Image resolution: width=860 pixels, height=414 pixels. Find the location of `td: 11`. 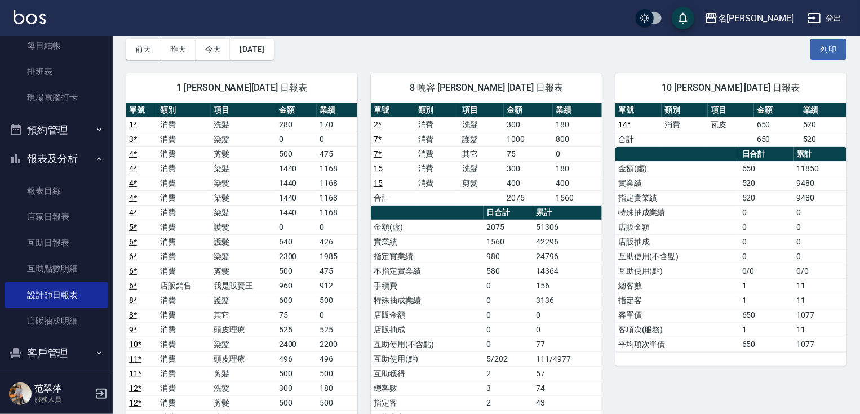

td: 11 is located at coordinates (820, 286).